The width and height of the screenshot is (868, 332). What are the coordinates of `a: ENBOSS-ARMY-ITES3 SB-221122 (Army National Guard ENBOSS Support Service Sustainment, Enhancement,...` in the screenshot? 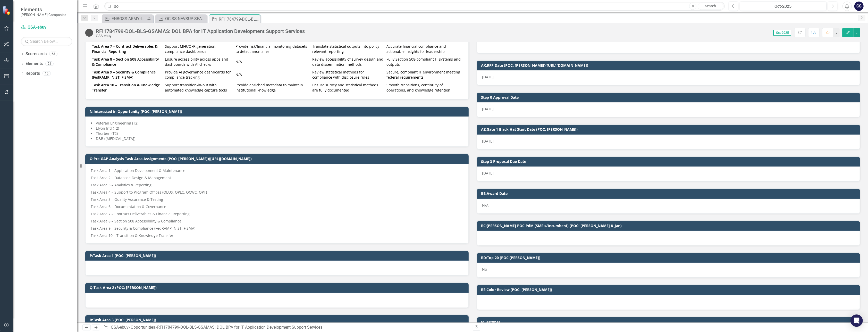 It's located at (124, 19).